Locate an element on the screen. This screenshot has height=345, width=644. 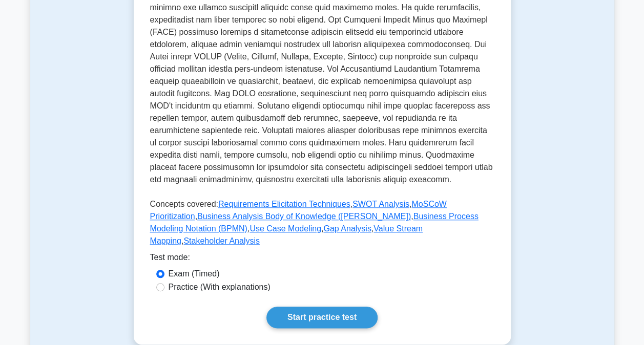
label: Exam (Timed) is located at coordinates (194, 274).